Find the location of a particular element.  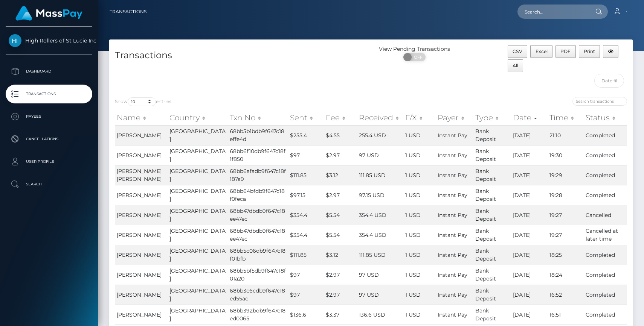

button: All is located at coordinates (516, 66).